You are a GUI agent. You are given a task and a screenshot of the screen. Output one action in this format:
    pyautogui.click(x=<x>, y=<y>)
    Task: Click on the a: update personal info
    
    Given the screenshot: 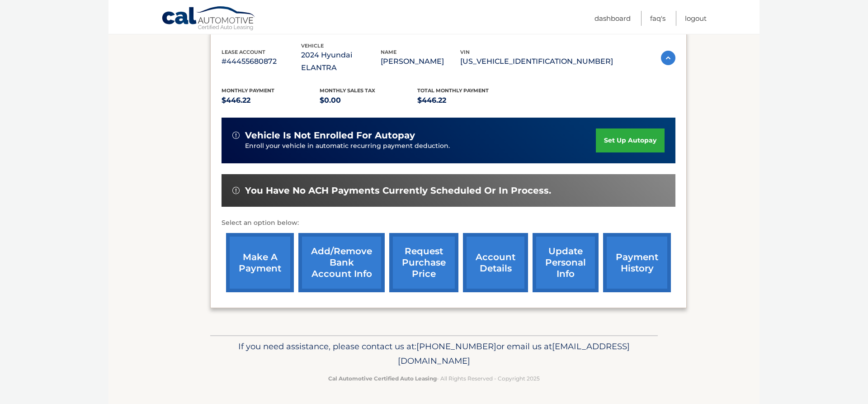 What is the action you would take?
    pyautogui.click(x=566, y=263)
    